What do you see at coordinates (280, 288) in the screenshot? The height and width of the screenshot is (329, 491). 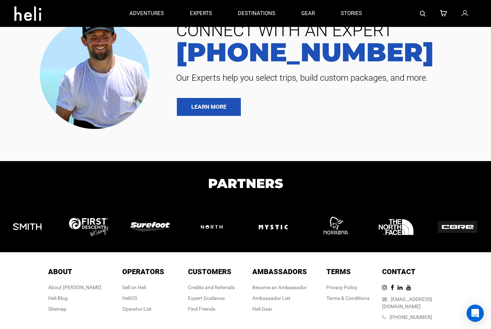 I see `a: Become an Ambassador` at bounding box center [280, 288].